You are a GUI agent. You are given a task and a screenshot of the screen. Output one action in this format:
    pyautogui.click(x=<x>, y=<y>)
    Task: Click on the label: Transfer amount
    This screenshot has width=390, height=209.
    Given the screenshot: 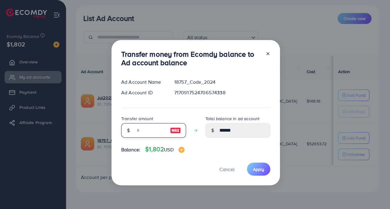 What is the action you would take?
    pyautogui.click(x=137, y=118)
    